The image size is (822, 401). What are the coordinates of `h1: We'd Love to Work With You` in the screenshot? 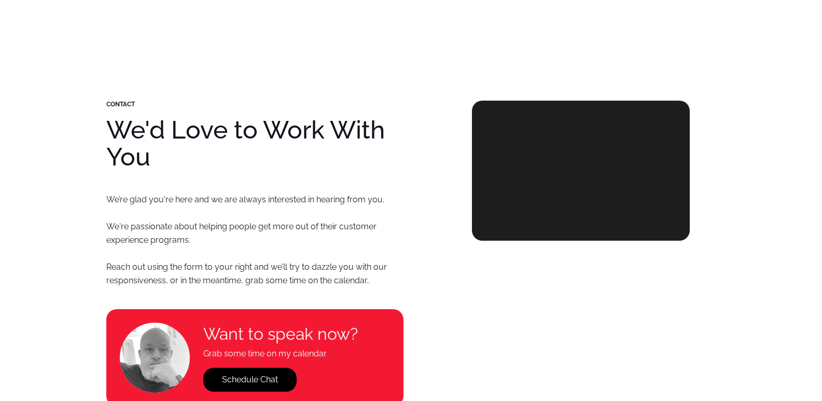 It's located at (255, 143).